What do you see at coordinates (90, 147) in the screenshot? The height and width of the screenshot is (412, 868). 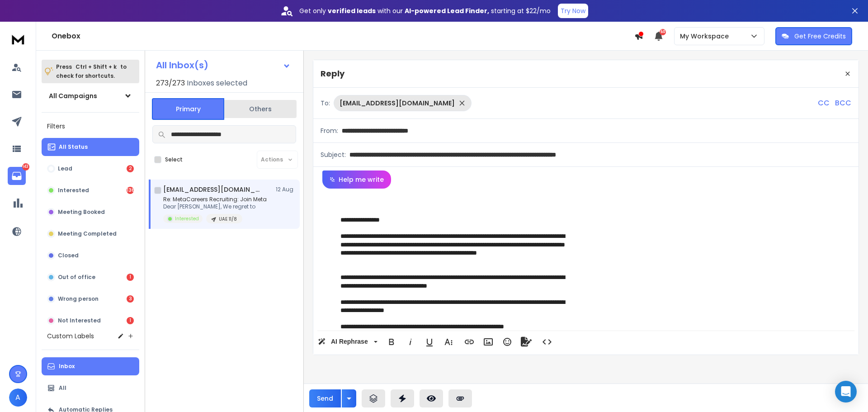 I see `button: All Status` at bounding box center [90, 147].